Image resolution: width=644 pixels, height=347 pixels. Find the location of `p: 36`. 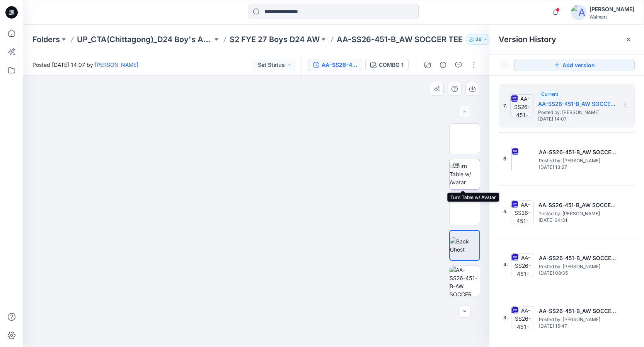

p: 36 is located at coordinates (478, 40).